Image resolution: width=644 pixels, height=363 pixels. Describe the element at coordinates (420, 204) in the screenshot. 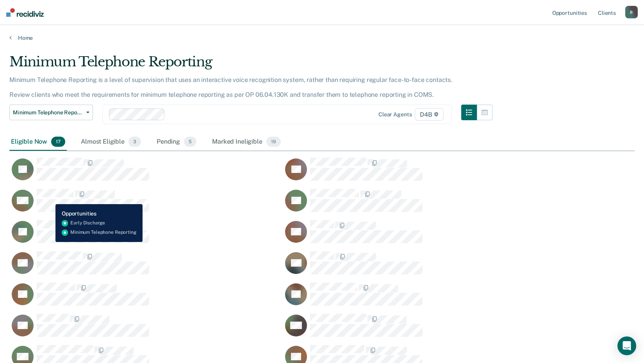

I see `div: CaseloadOpportunityCell-0487598` at that location.